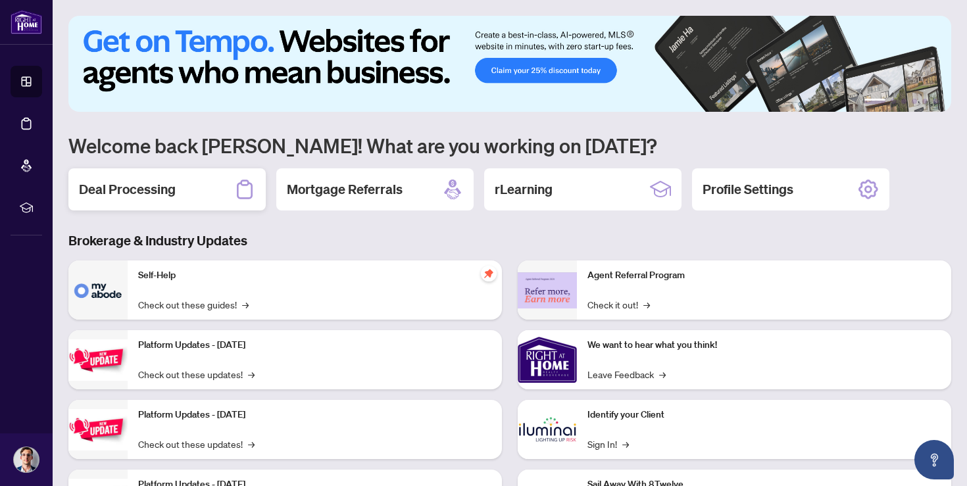 The height and width of the screenshot is (486, 967). I want to click on button: 4, so click(915, 101).